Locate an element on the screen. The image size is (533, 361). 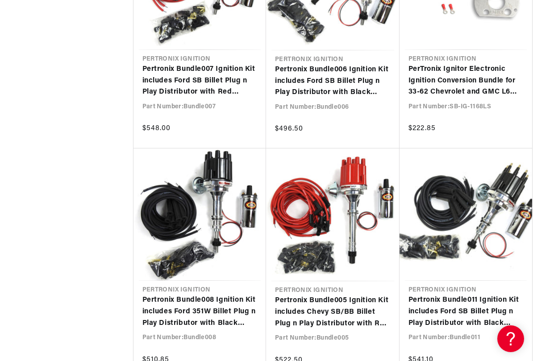
a: Pertronix Bundle006 Ignition Kit includes Ford SB Billet Plug n Play Distributor with Black [DEMO... is located at coordinates (332, 81).